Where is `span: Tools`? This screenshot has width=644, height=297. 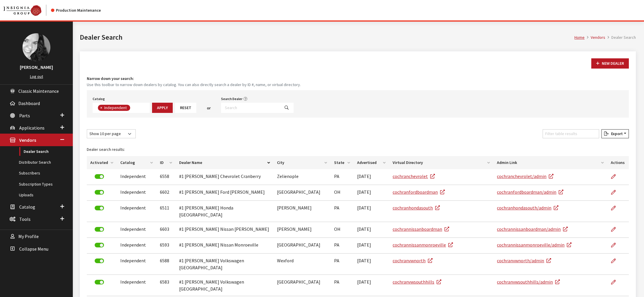
span: Tools is located at coordinates (25, 219).